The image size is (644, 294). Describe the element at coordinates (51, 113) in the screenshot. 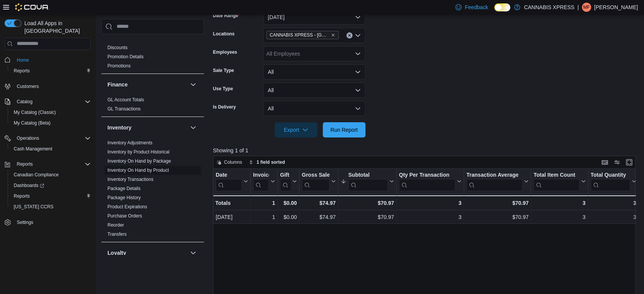

I see `button: My Catalog (Classic)` at that location.